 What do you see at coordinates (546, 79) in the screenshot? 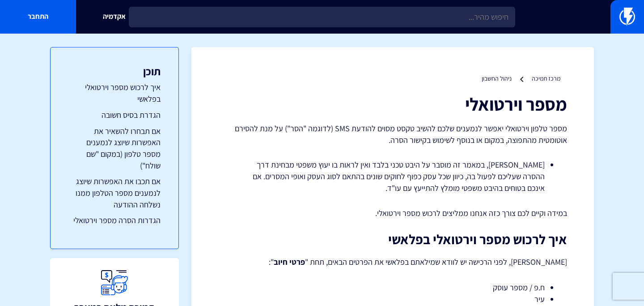
I see `a: מרכז תמיכה` at bounding box center [546, 79].